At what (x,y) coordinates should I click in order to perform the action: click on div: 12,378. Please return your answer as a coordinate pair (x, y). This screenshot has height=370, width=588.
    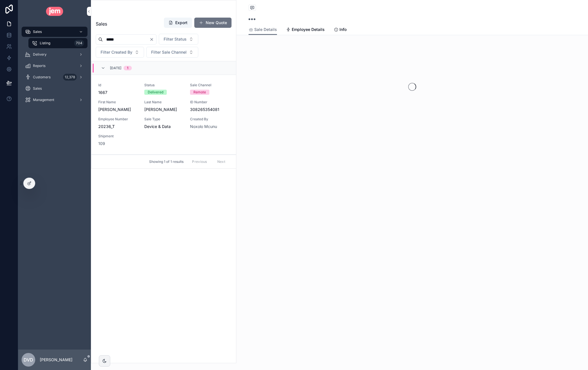
    Looking at the image, I should click on (70, 77).